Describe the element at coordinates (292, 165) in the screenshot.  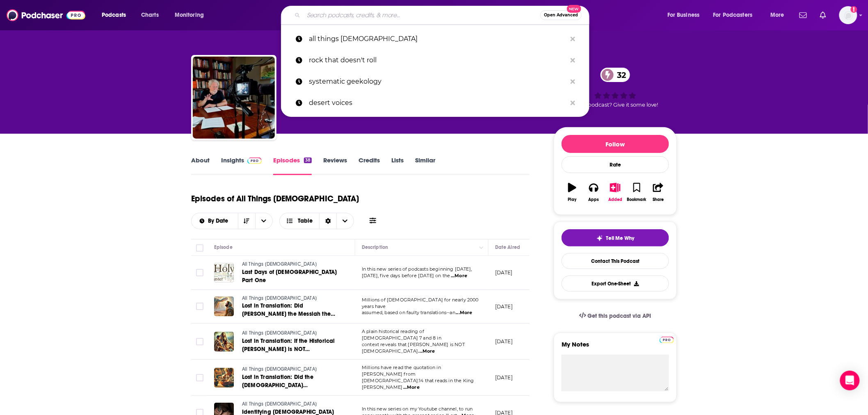
I see `a: Episodes38` at that location.